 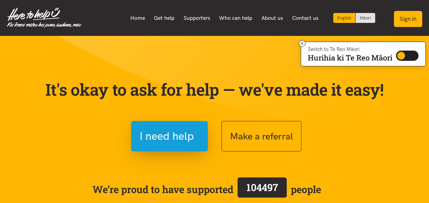 What do you see at coordinates (345, 18) in the screenshot?
I see `div: Current language` at bounding box center [345, 18].